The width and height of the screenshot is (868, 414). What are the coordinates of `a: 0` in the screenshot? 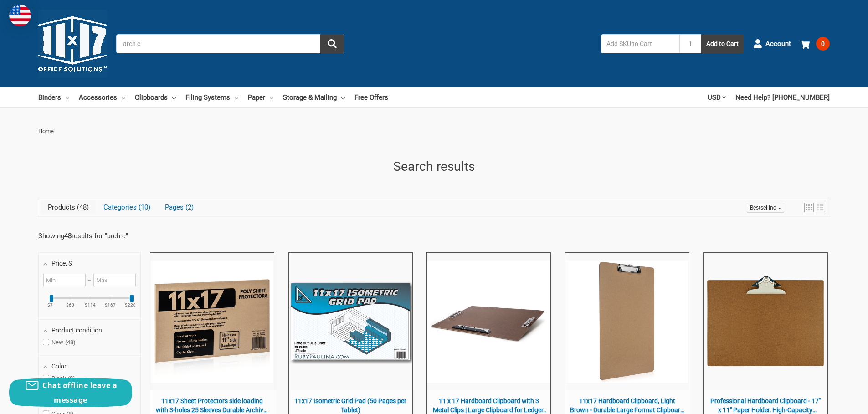 It's located at (815, 44).